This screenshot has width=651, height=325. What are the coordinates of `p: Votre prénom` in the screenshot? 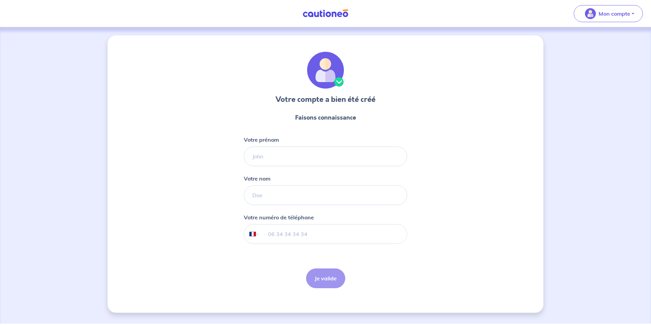 It's located at (261, 139).